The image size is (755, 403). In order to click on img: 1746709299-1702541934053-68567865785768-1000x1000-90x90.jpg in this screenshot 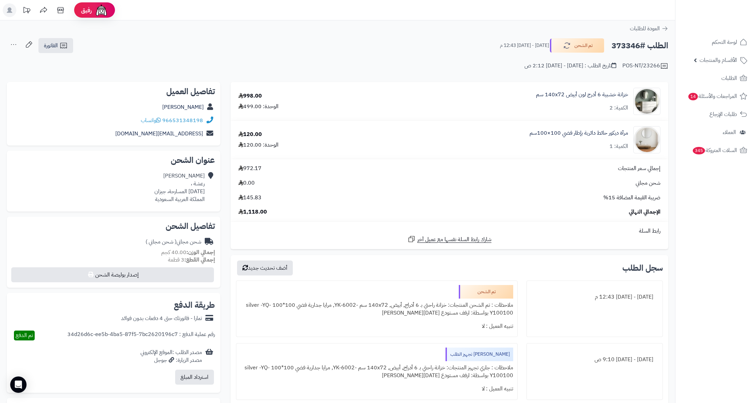, I will do `click(647, 101)`.